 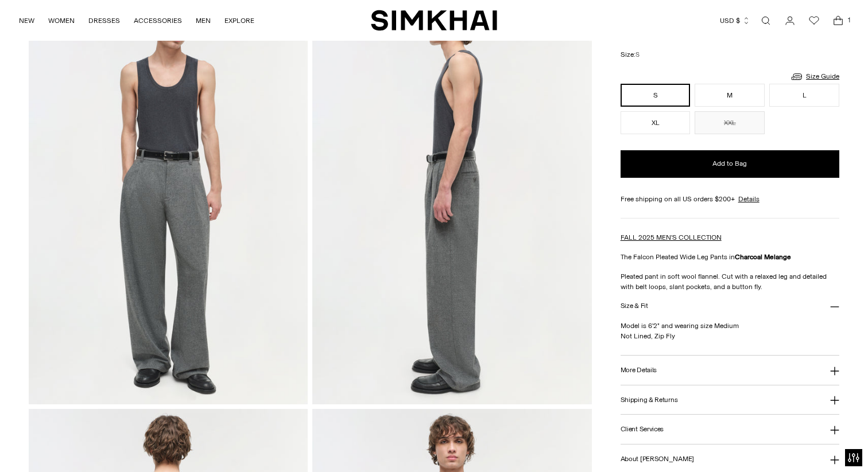 I want to click on a: Details, so click(x=748, y=199).